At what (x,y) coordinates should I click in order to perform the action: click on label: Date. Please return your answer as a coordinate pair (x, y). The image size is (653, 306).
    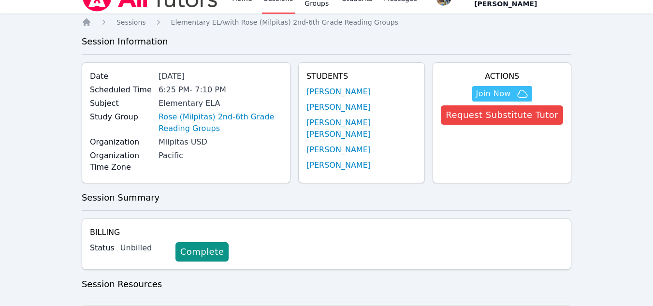
    Looking at the image, I should click on (121, 76).